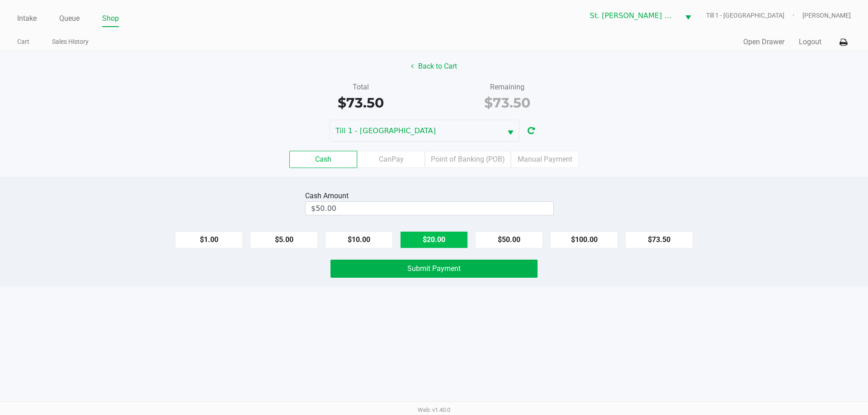 The height and width of the screenshot is (415, 868). I want to click on a: Cart, so click(23, 42).